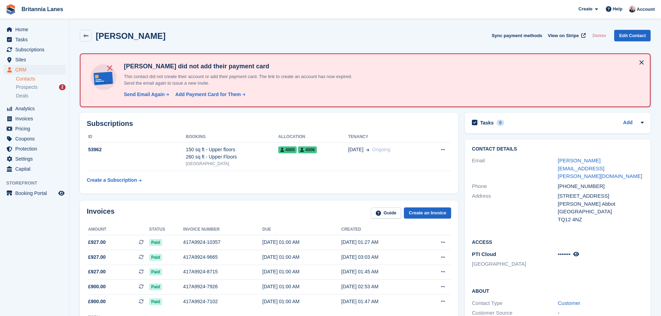 Image resolution: width=661 pixels, height=316 pixels. What do you see at coordinates (41, 96) in the screenshot?
I see `a: Deals` at bounding box center [41, 96].